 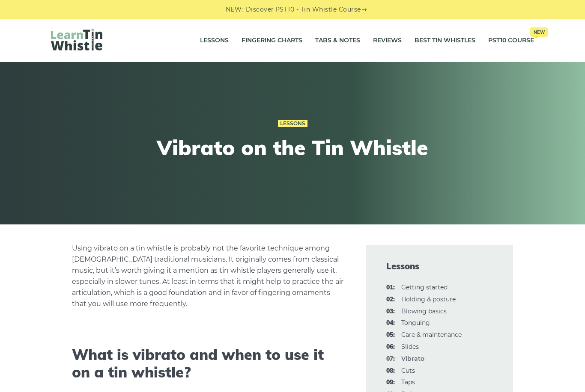 I want to click on span: 06:, so click(x=390, y=347).